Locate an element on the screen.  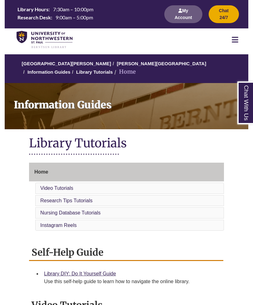
a: Instagram Reels is located at coordinates (58, 225).